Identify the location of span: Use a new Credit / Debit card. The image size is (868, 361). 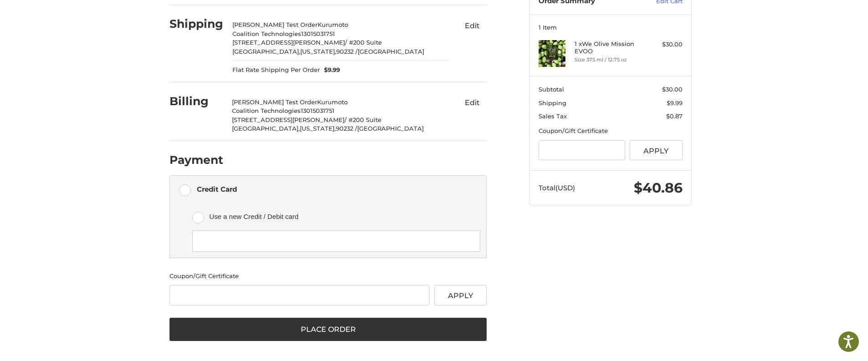
(338, 216).